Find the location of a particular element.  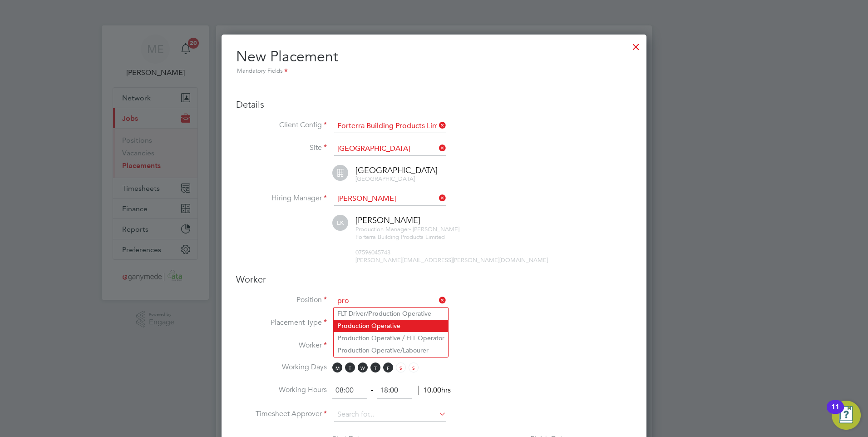

h2: New Placement is located at coordinates (434, 62).